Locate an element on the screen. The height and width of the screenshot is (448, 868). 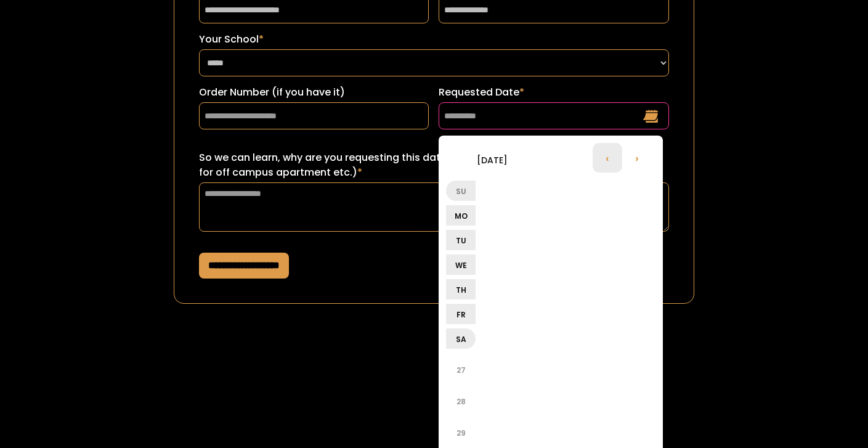
li: Mo is located at coordinates (461, 215).